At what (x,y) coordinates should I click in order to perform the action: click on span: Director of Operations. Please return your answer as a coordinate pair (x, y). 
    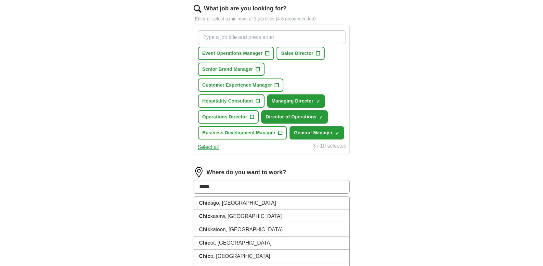
    Looking at the image, I should click on (291, 117).